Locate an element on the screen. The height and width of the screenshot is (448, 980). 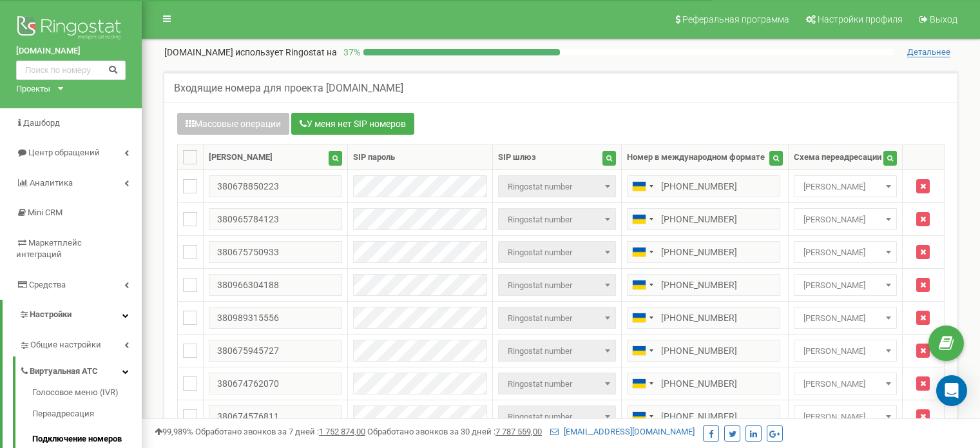
u: 1 752 874,00 is located at coordinates (342, 431).